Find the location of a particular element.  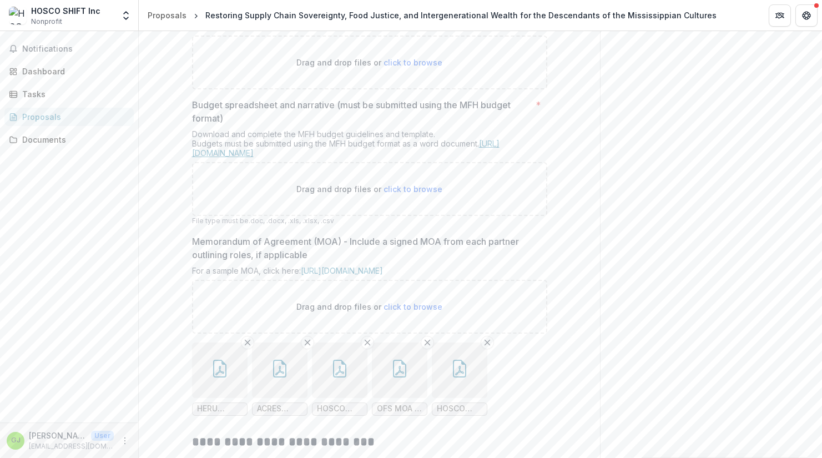

p: Budget spreadsheet and narrative (must be submitted using the MFH budget format) is located at coordinates (361, 112).